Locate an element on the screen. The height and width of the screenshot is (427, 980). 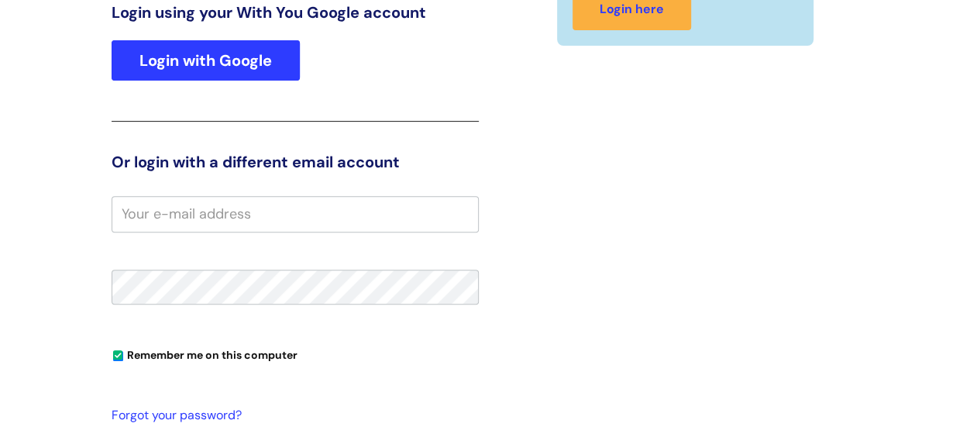
label: Remember me on this computer is located at coordinates (204, 354).